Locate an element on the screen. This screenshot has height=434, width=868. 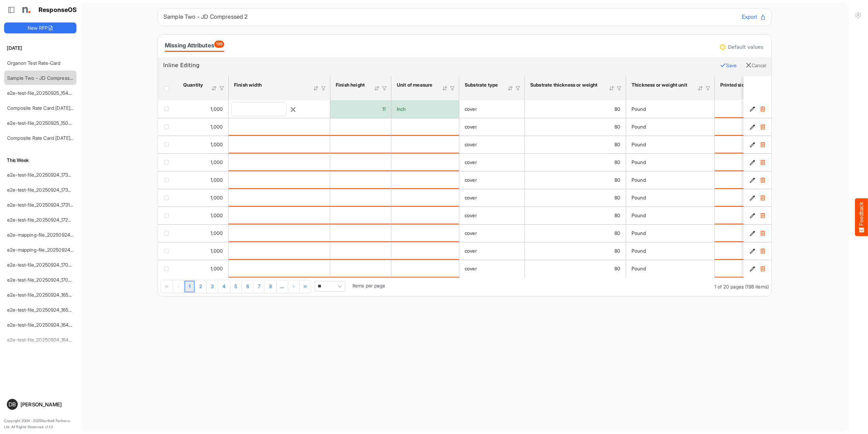
div: Missing Attributes is located at coordinates (195, 46).